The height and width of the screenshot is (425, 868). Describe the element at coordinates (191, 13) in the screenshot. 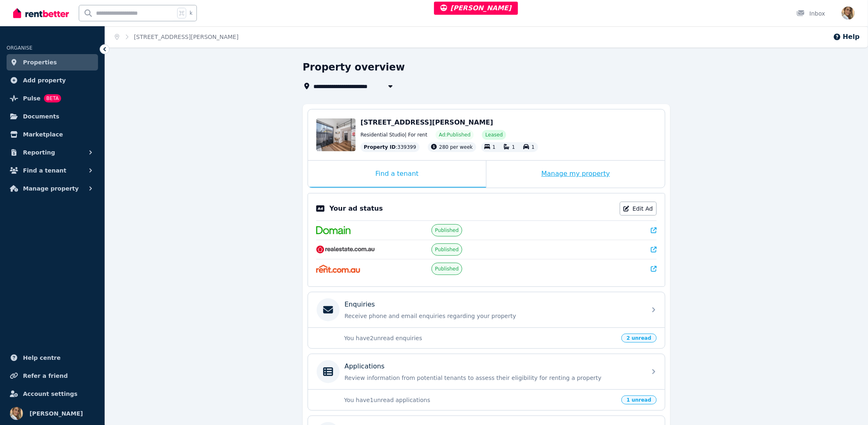

I see `span: k` at that location.